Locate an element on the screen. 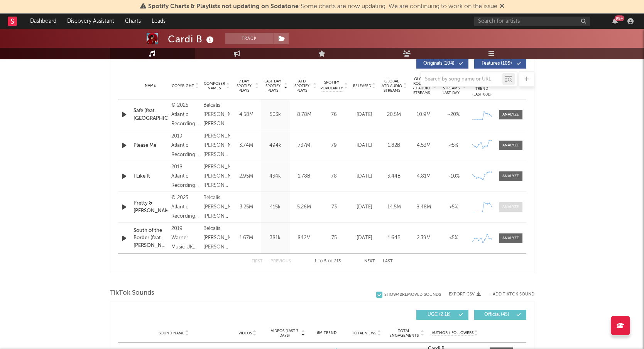 The width and height of the screenshot is (644, 349). button: Previous is located at coordinates (281, 261).